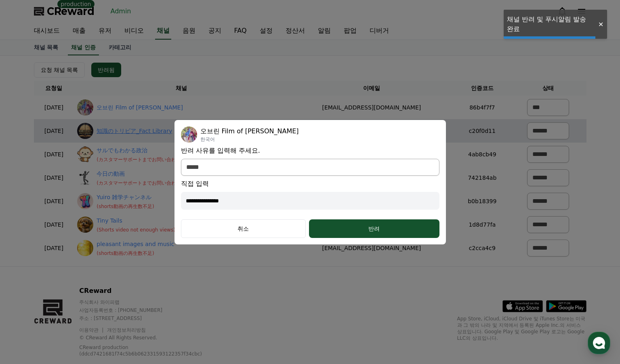 This screenshot has width=620, height=364. Describe the element at coordinates (47, 31) in the screenshot. I see `a: 대시보드` at that location.